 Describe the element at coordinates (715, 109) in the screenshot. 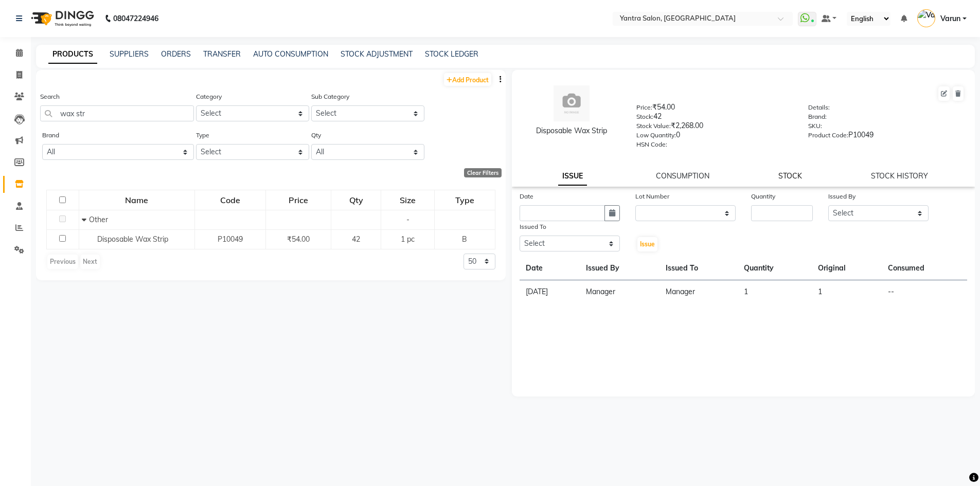

I see `div: ₹54.00` at that location.